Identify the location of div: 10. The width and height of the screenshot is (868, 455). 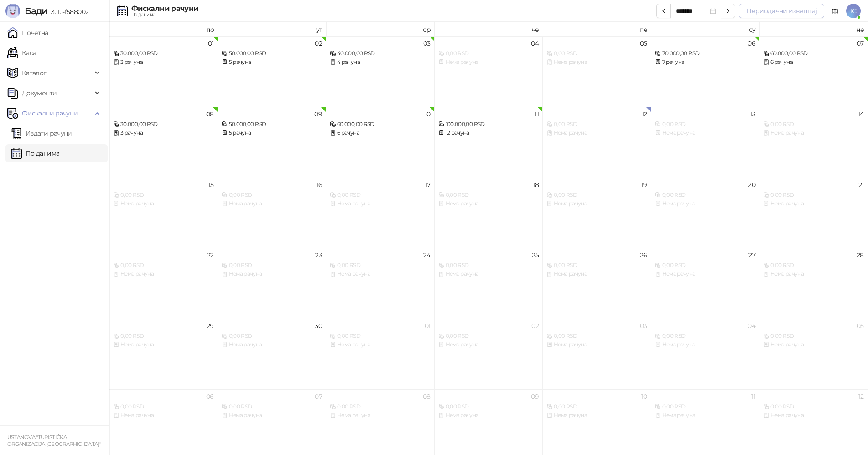
(427, 114).